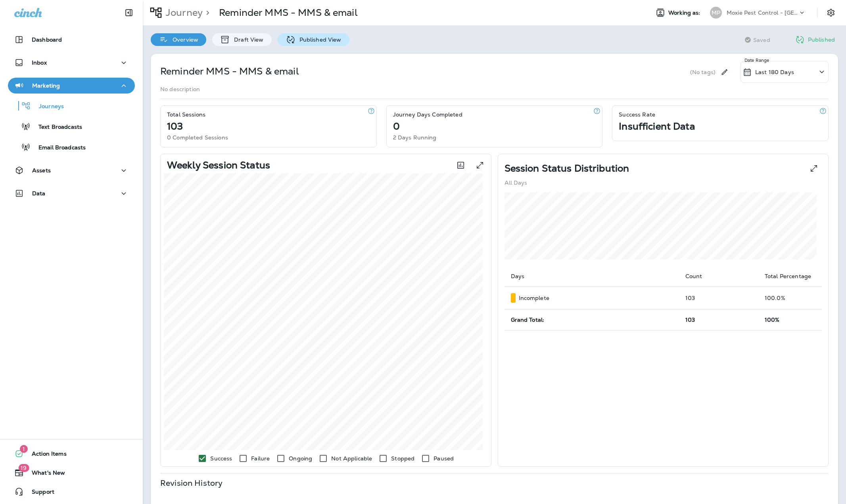 The width and height of the screenshot is (846, 504). I want to click on button: Marketing, so click(71, 86).